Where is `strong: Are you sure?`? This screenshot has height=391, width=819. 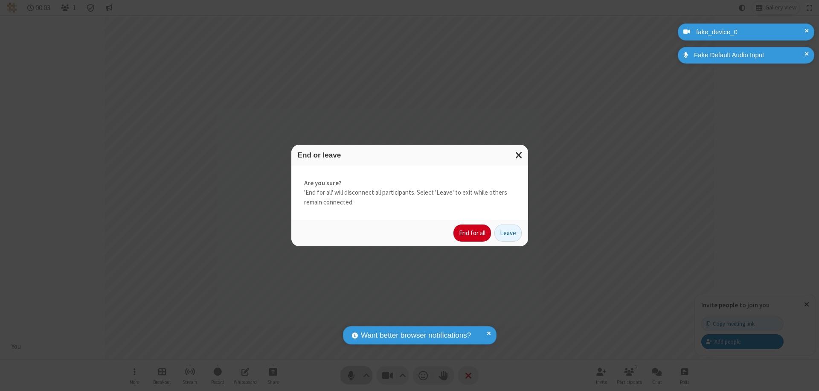
strong: Are you sure? is located at coordinates (410, 183).